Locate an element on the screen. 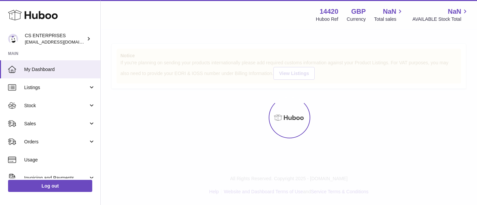 The image size is (477, 205). a: Log out is located at coordinates (50, 186).